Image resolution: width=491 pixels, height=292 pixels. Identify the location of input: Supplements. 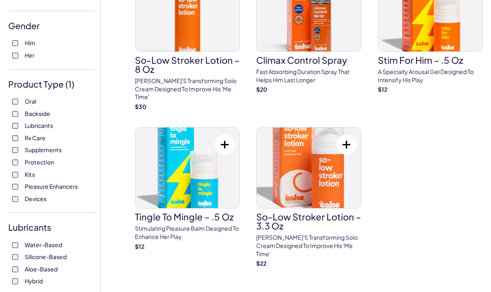
(15, 150).